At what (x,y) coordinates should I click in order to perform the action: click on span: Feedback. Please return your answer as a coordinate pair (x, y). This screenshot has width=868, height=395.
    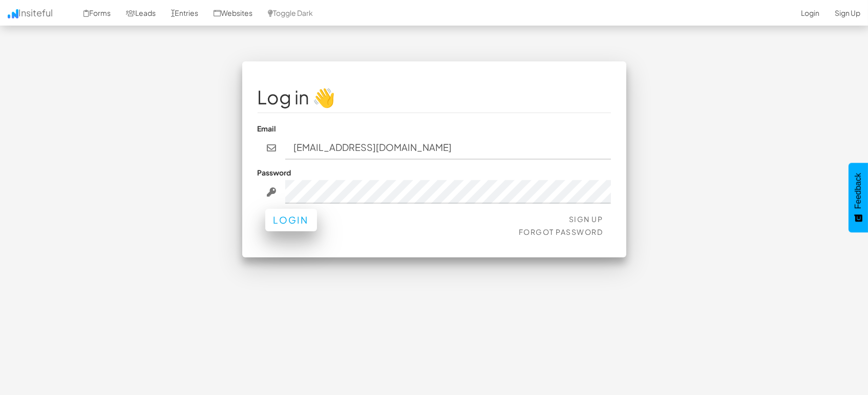
    Looking at the image, I should click on (858, 191).